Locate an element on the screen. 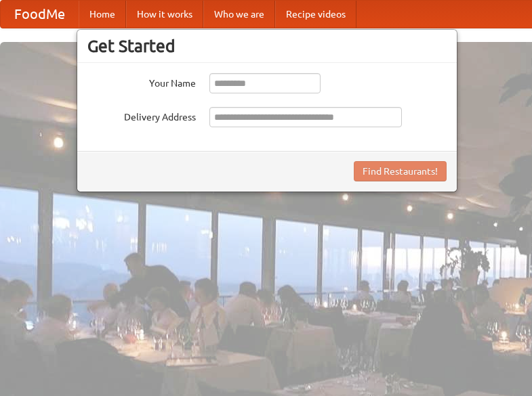 The width and height of the screenshot is (532, 396). a: Who we are is located at coordinates (239, 14).